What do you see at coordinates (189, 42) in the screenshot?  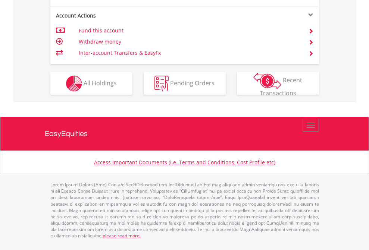 I see `td: Withdraw money` at bounding box center [189, 42].